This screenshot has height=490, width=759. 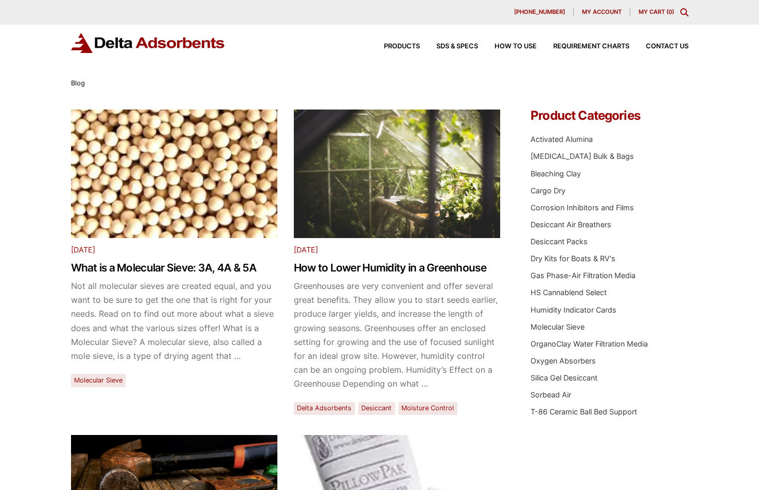 What do you see at coordinates (563, 361) in the screenshot?
I see `a: Oxygen Absorbers` at bounding box center [563, 361].